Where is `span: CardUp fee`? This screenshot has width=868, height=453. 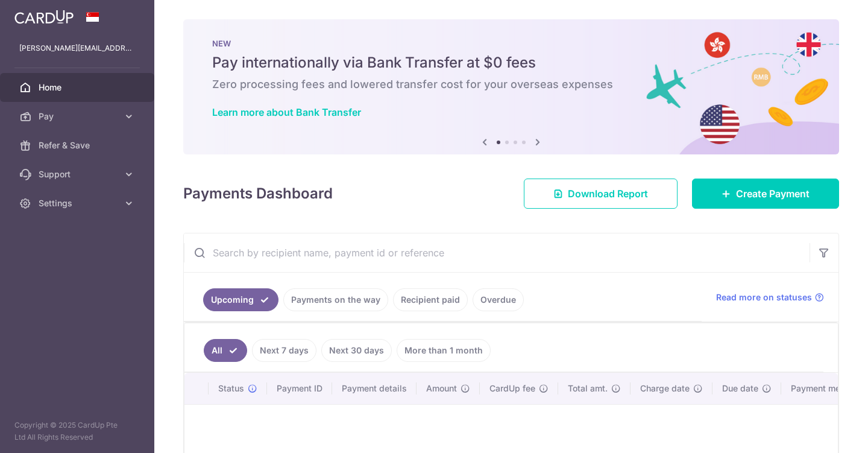
span: CardUp fee is located at coordinates (512, 388).